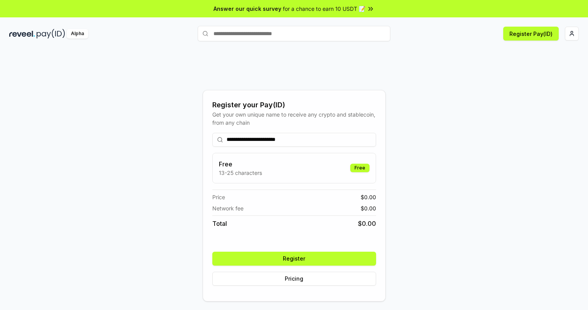 The height and width of the screenshot is (310, 588). I want to click on img: reveel_dark, so click(22, 34).